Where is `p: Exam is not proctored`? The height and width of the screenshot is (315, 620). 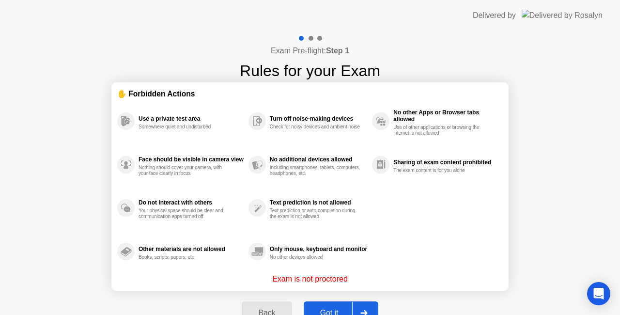
p: Exam is not proctored is located at coordinates (310, 279).